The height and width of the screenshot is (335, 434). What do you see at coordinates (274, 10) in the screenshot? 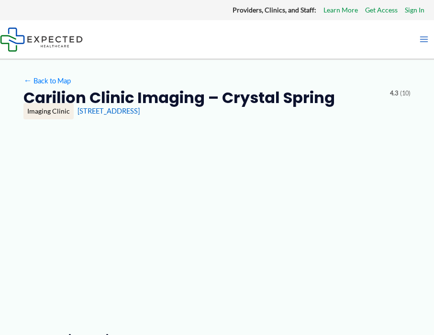
I see `strong: Providers, Clinics, and Staff:` at bounding box center [274, 10].